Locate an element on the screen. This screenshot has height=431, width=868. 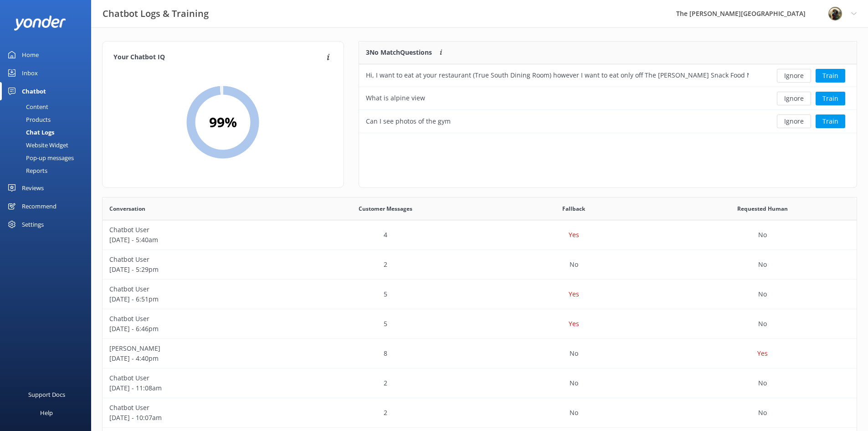
a: Chat Logs is located at coordinates (48, 132).